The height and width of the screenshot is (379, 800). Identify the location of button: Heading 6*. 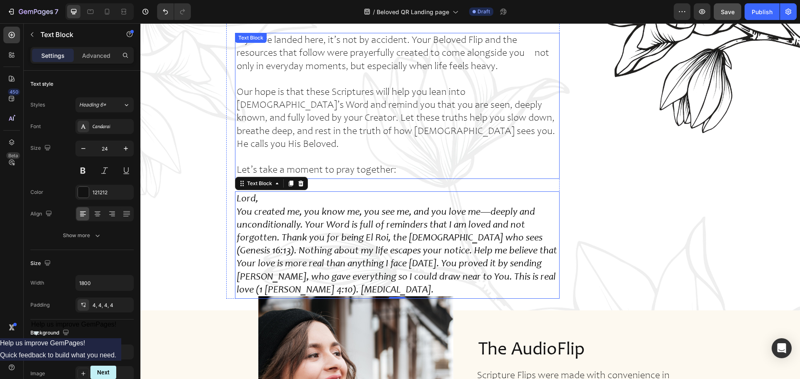
(105, 105).